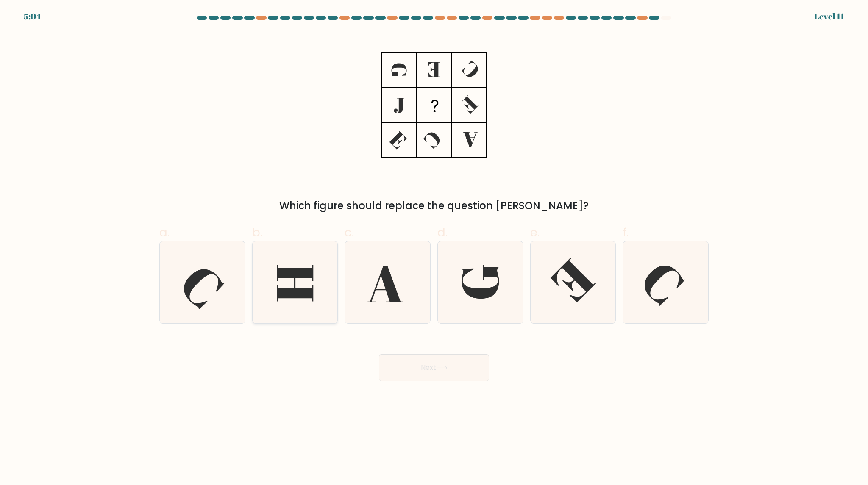 The height and width of the screenshot is (485, 868). What do you see at coordinates (625, 232) in the screenshot?
I see `span: f.` at bounding box center [625, 232].